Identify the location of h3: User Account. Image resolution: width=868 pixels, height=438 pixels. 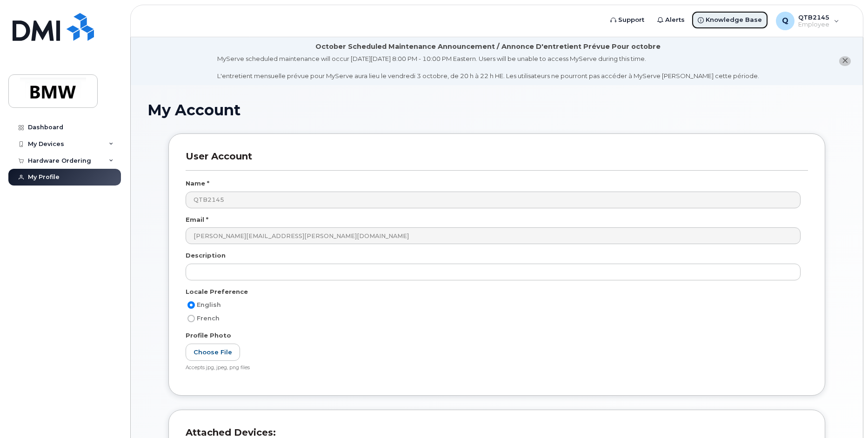
(497, 160).